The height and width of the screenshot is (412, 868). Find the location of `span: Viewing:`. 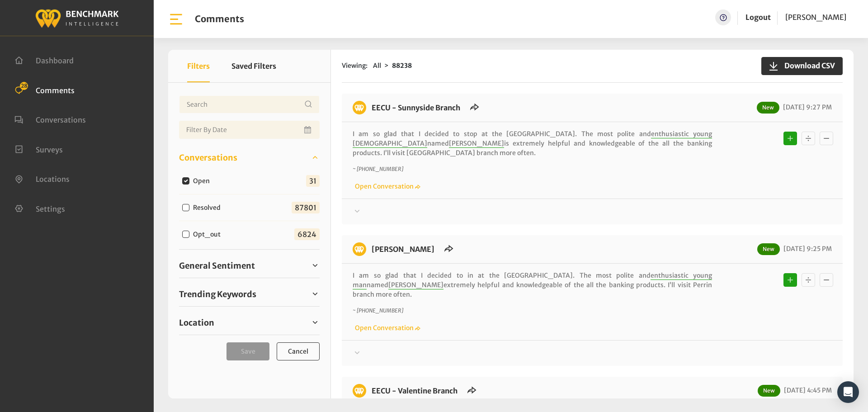

span: Viewing: is located at coordinates (354, 66).